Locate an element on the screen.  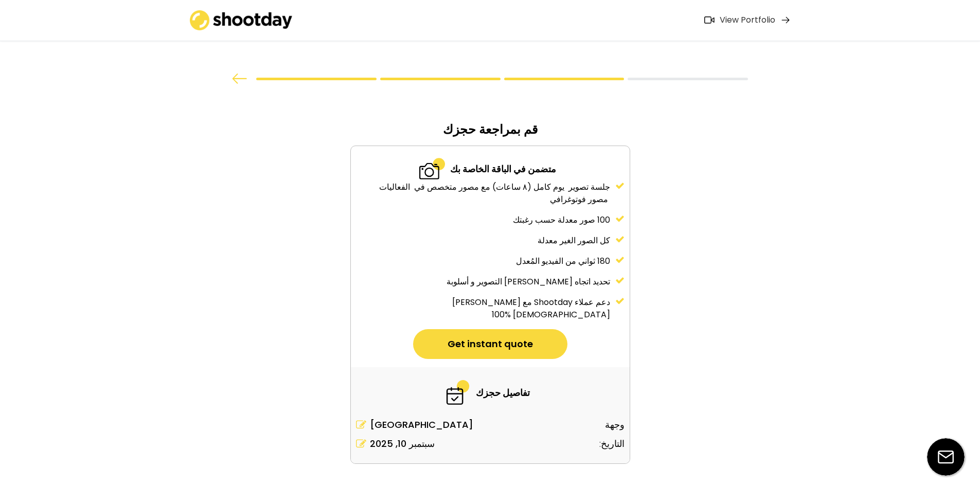
div: متضمن في الباقة الخاصة بك is located at coordinates (503, 169).